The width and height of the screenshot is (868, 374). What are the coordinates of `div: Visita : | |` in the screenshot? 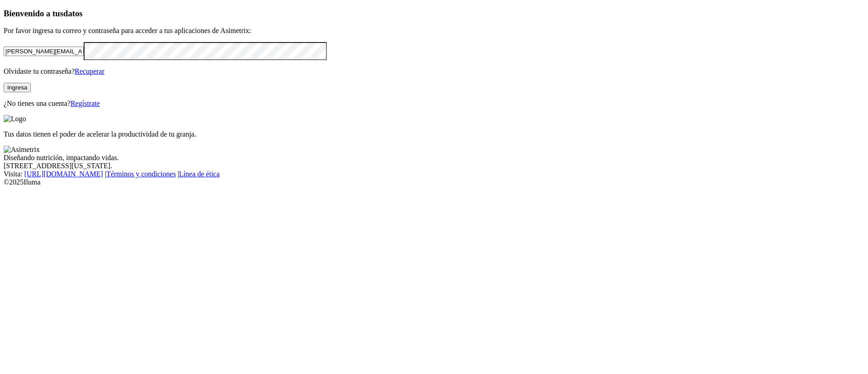 It's located at (434, 174).